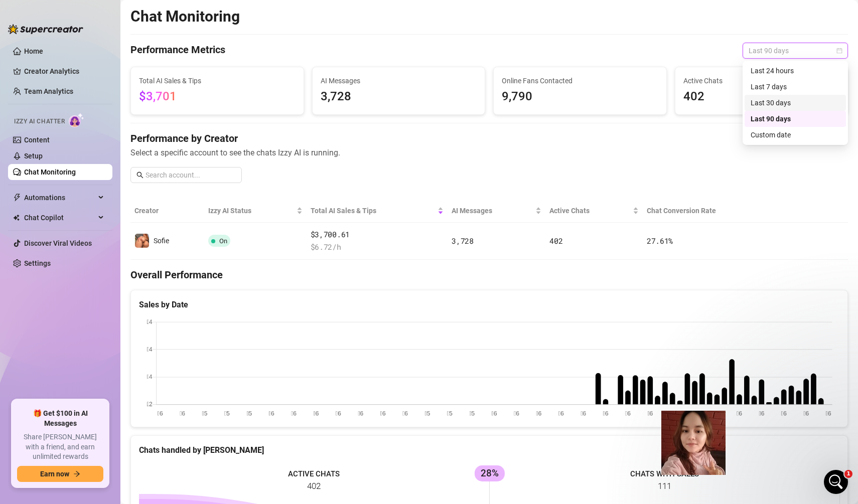  What do you see at coordinates (101, 85) in the screenshot?
I see `div: 1 notification` at bounding box center [101, 85].